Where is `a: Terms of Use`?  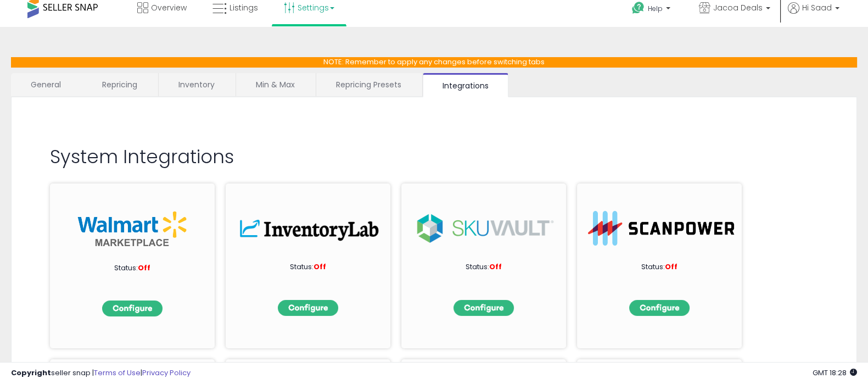
a: Terms of Use is located at coordinates (117, 373).